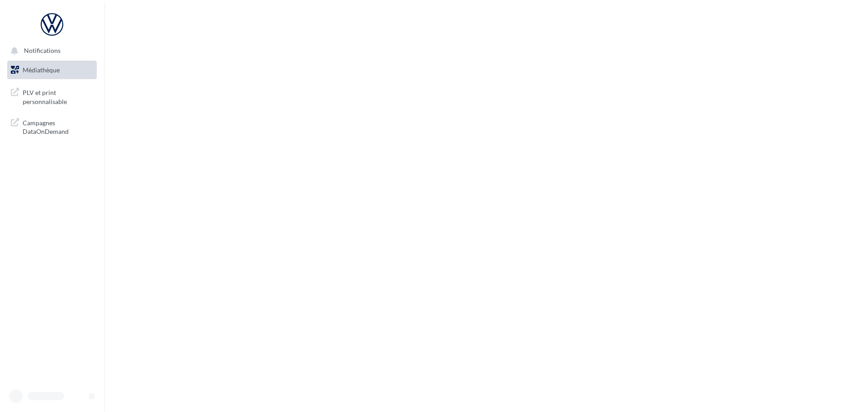 The height and width of the screenshot is (412, 868). What do you see at coordinates (41, 70) in the screenshot?
I see `span: Médiathèque` at bounding box center [41, 70].